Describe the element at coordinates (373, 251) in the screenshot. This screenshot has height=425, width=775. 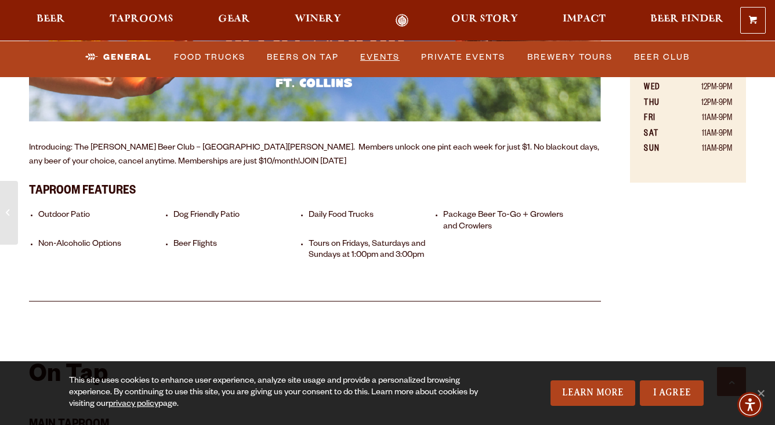
I see `li: Tours on Fridays, Saturdays and Sundays at 1:00pm and 3:00pm` at that location.